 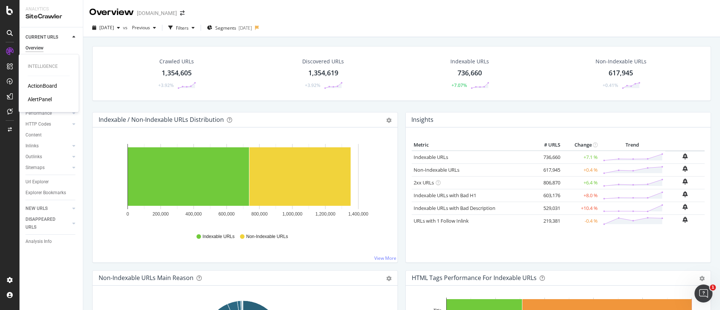 I want to click on div: NEW URLS, so click(x=36, y=209).